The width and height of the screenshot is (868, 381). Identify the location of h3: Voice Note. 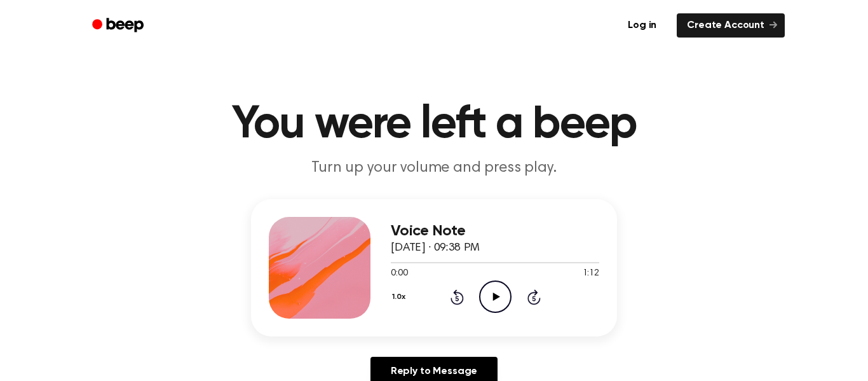
(495, 230).